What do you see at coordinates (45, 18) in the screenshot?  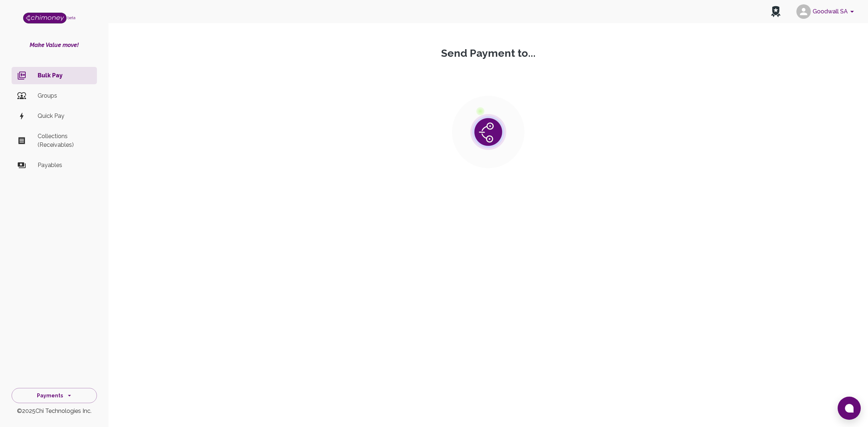 I see `img: Logo` at bounding box center [45, 18].